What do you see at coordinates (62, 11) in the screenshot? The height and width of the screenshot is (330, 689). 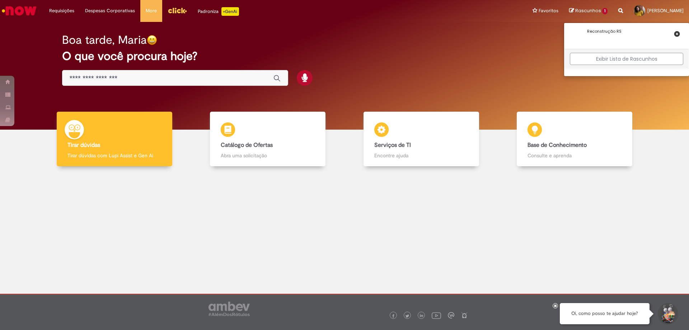 I see `span: Requisições` at bounding box center [62, 11].